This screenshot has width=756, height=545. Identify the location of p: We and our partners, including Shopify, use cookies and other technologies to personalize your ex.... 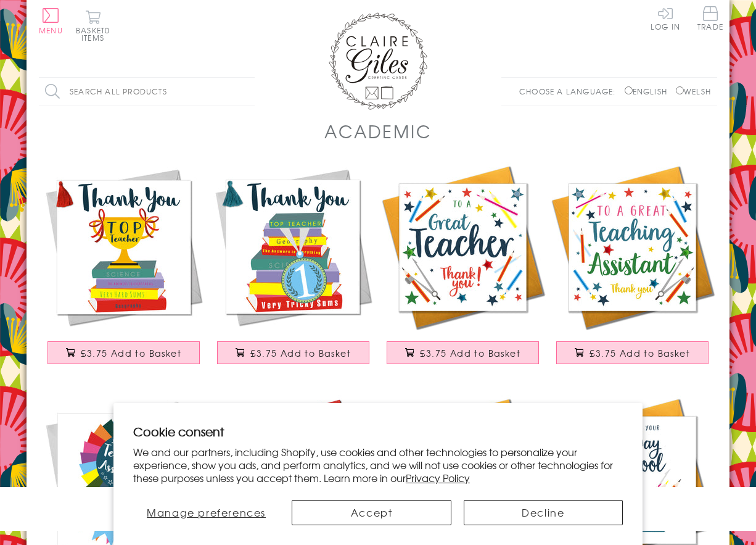
(378, 464).